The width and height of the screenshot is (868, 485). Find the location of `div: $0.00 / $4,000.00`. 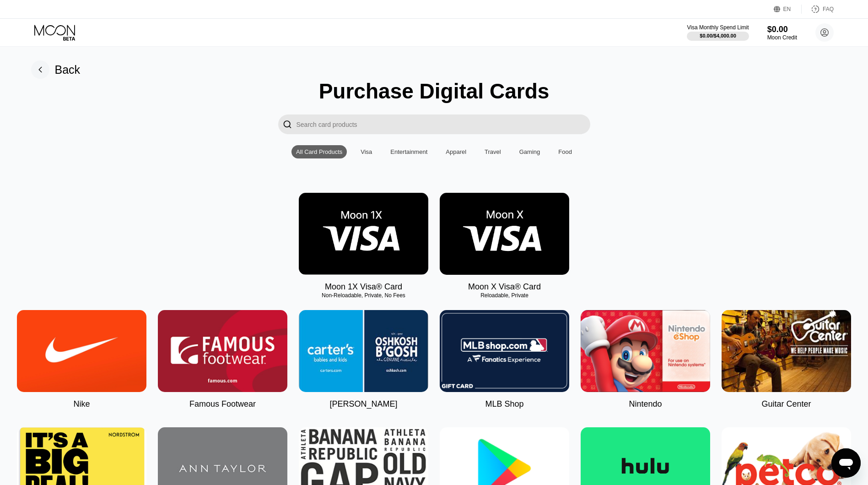

div: $0.00 / $4,000.00 is located at coordinates (718, 36).